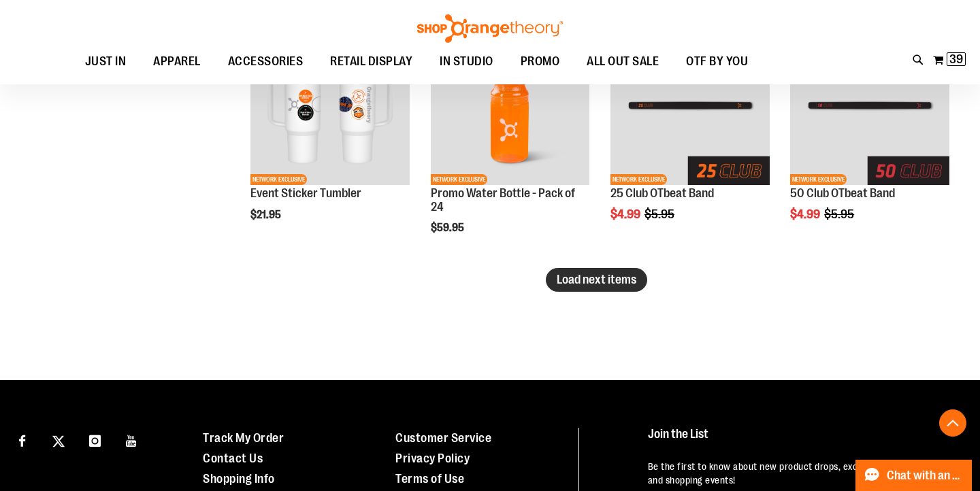  What do you see at coordinates (267, 215) in the screenshot?
I see `span: $21.95` at bounding box center [267, 215].